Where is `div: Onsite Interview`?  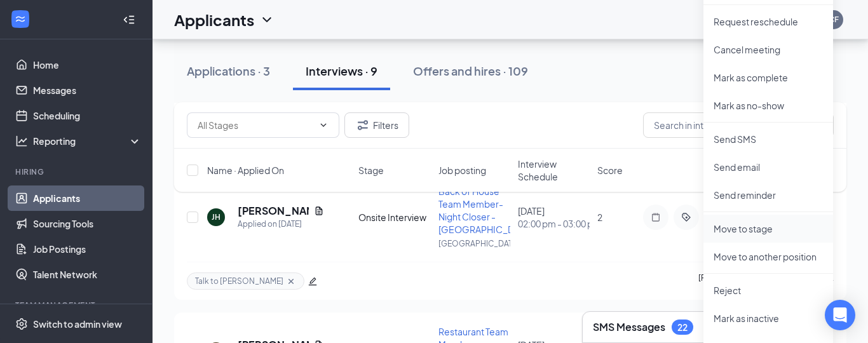 div: Onsite Interview is located at coordinates (394, 217).